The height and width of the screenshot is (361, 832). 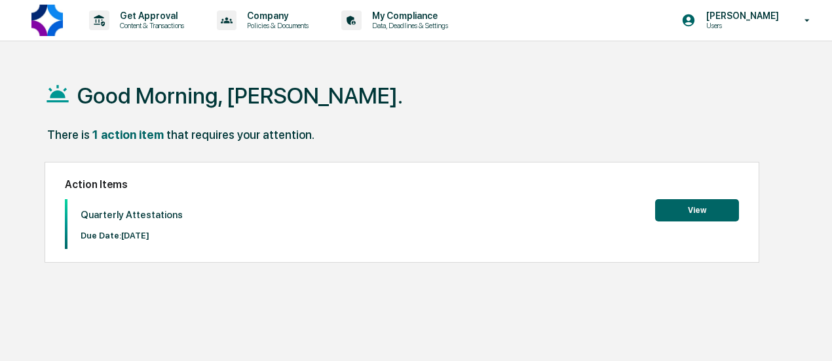 What do you see at coordinates (132, 215) in the screenshot?
I see `p: Quarterly Attestations` at bounding box center [132, 215].